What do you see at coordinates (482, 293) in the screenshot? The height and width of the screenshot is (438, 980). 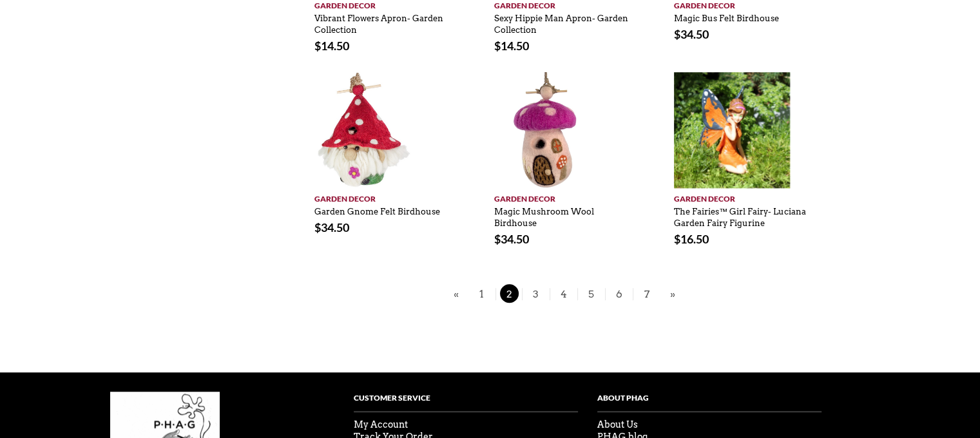 I see `span: 1` at bounding box center [482, 293].